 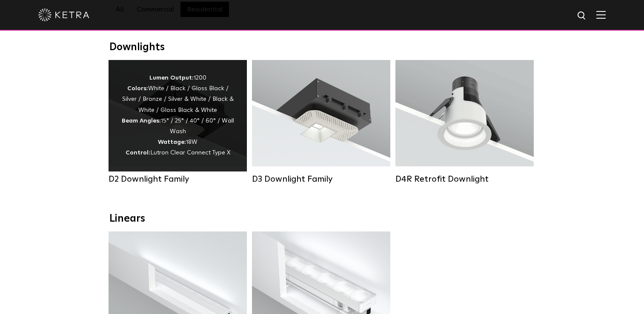 What do you see at coordinates (141, 121) in the screenshot?
I see `strong: Beam Angles:` at bounding box center [141, 121].